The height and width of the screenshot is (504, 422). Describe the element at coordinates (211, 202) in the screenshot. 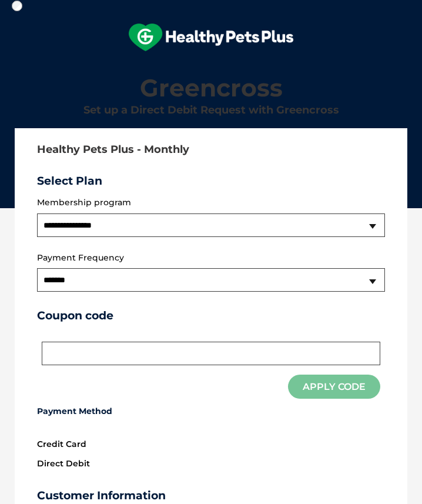

I see `label: Membership program` at that location.